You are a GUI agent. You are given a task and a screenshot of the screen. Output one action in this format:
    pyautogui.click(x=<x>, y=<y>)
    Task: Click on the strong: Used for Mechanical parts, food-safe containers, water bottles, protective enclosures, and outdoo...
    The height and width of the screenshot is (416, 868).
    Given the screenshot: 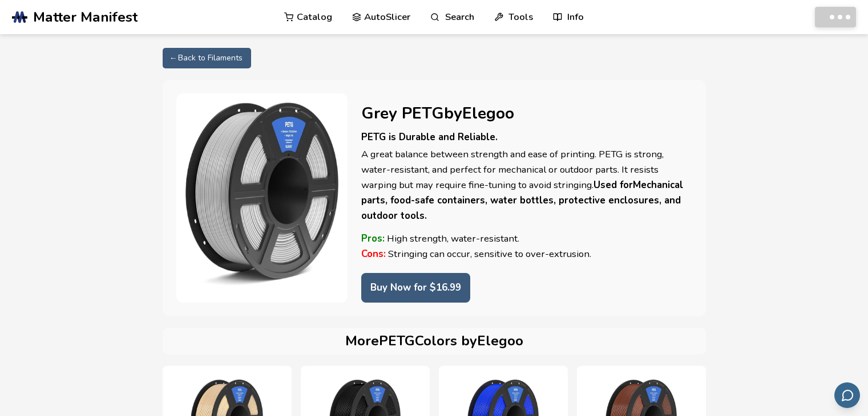 What is the action you would take?
    pyautogui.click(x=522, y=200)
    